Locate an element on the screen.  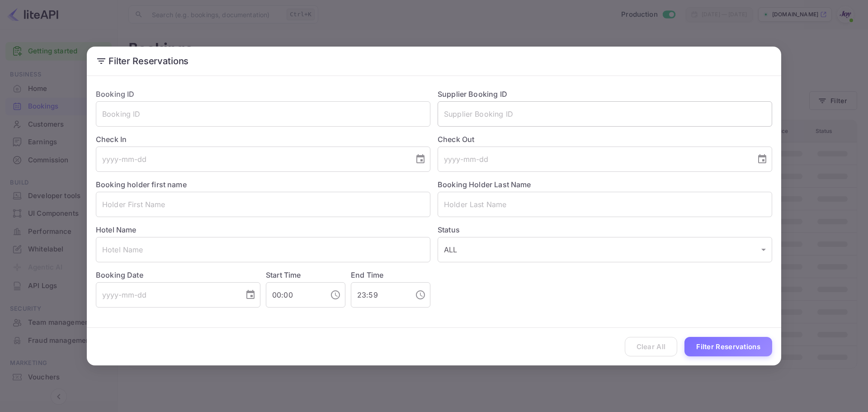
label: End Time is located at coordinates (367, 275).